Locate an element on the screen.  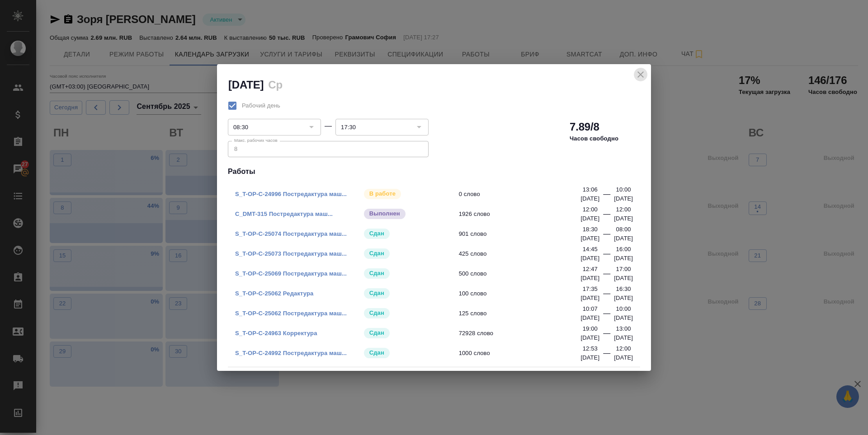
p: 17:35 is located at coordinates (590, 289).